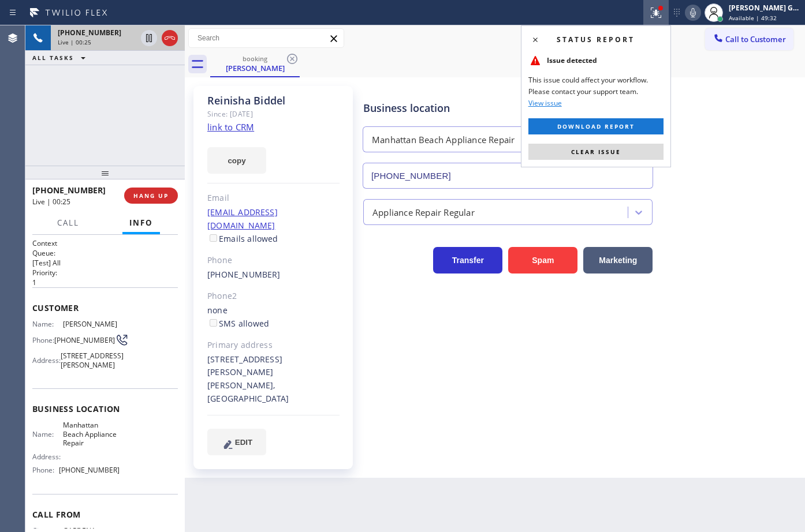  Describe the element at coordinates (243, 238) in the screenshot. I see `label: Emails allowed` at that location.